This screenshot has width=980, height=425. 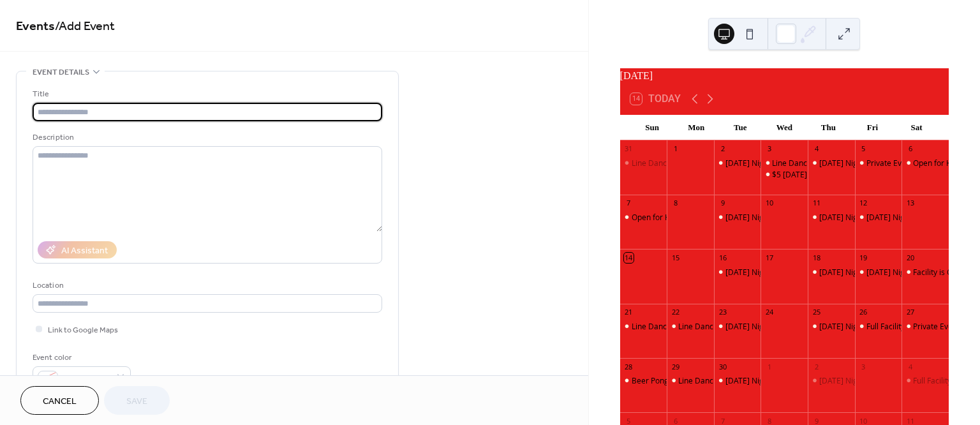 I want to click on div: 26, so click(x=864, y=312).